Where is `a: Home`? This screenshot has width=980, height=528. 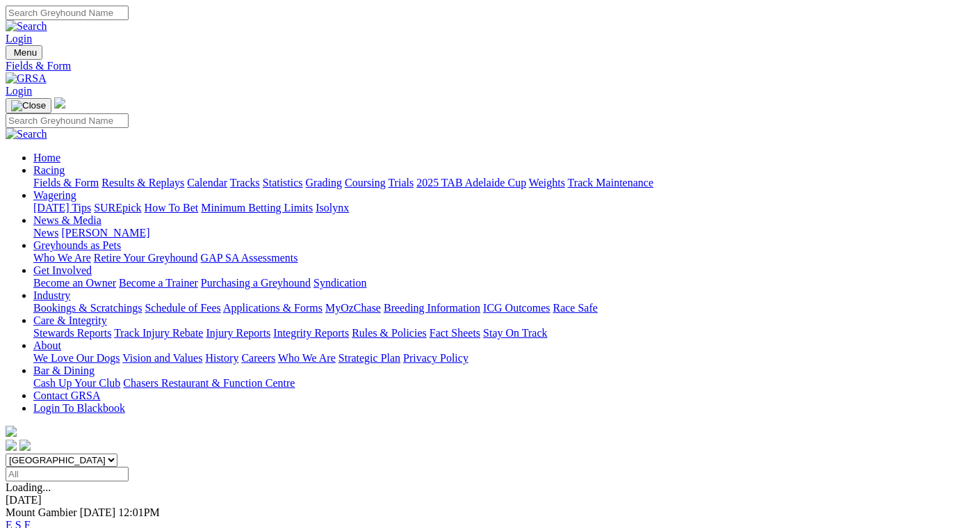 a: Home is located at coordinates (47, 158).